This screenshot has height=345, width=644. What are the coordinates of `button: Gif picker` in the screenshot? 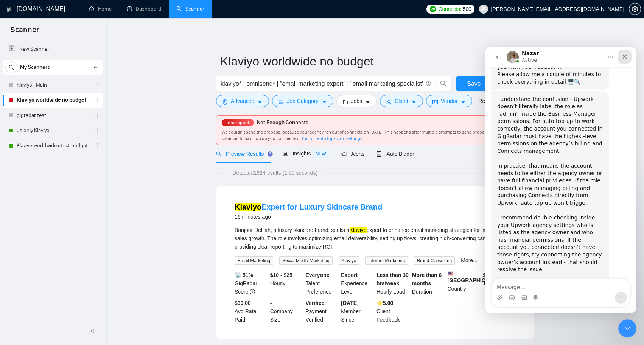 It's located at (39, 251).